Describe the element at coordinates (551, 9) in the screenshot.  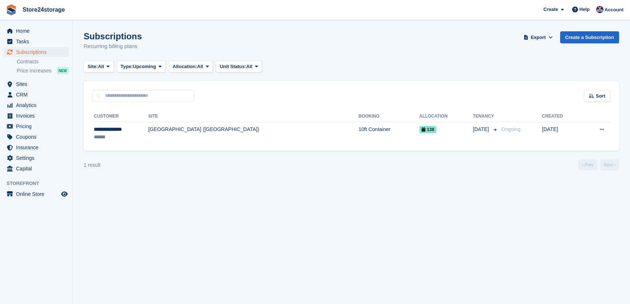
I see `span: Create` at that location.